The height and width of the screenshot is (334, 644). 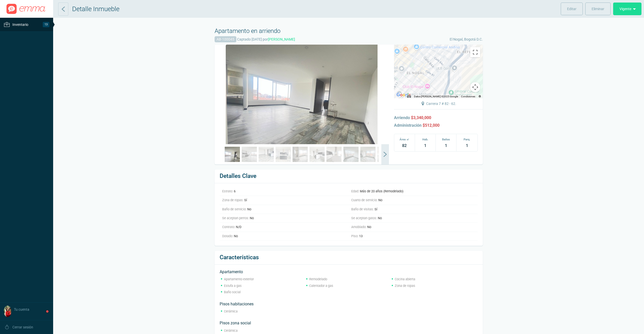 What do you see at coordinates (264, 279) in the screenshot?
I see `li: Apartamento exterior` at bounding box center [264, 279].